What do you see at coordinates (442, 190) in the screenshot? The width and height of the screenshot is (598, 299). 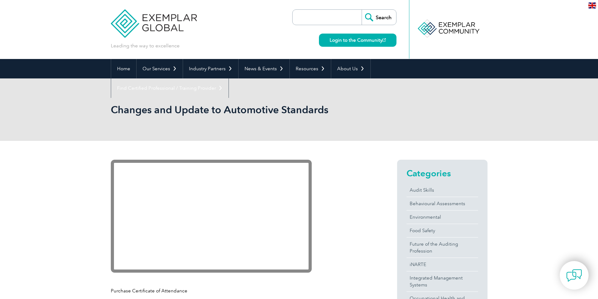 I see `a: Audit Skills` at bounding box center [442, 190].